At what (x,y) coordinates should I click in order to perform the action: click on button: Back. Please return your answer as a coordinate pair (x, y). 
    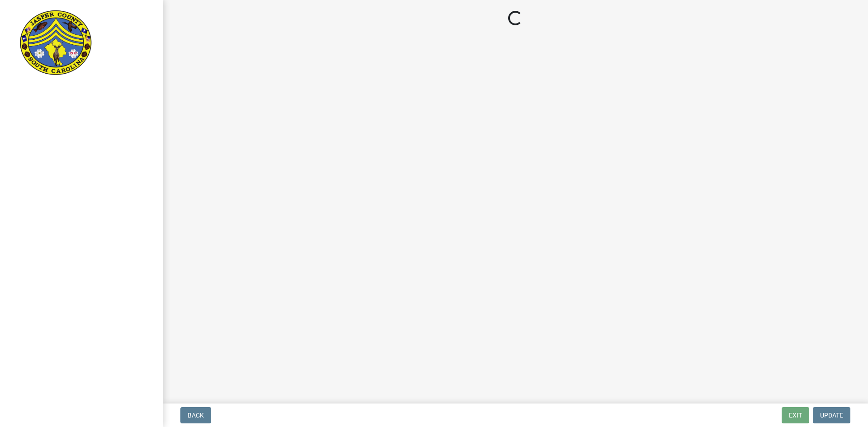
    Looking at the image, I should click on (196, 415).